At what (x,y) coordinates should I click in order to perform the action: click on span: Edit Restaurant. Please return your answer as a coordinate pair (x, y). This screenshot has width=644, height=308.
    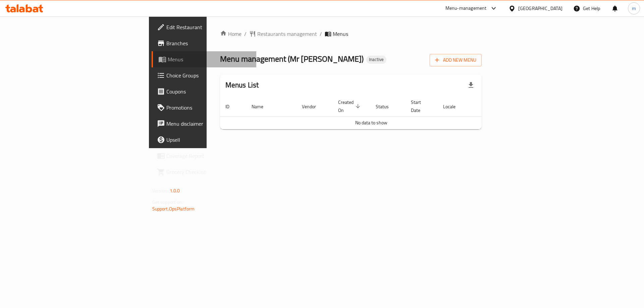
    Looking at the image, I should click on (209, 27).